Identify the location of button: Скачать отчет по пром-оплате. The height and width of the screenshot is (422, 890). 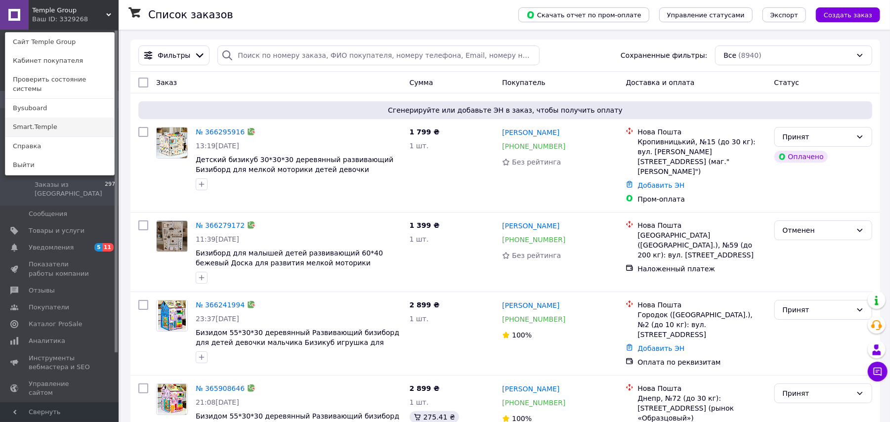
(583, 15).